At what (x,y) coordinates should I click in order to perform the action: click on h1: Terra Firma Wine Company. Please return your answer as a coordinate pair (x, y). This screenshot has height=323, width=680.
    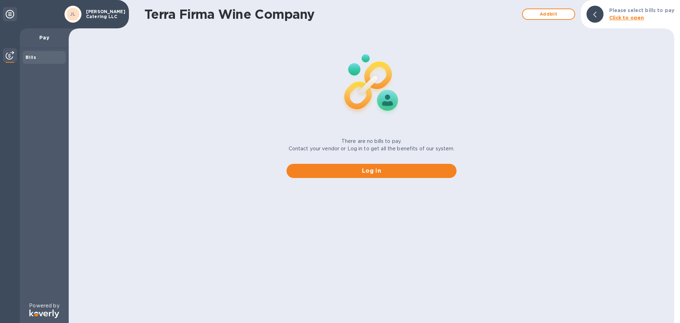
    Looking at the image, I should click on (332, 14).